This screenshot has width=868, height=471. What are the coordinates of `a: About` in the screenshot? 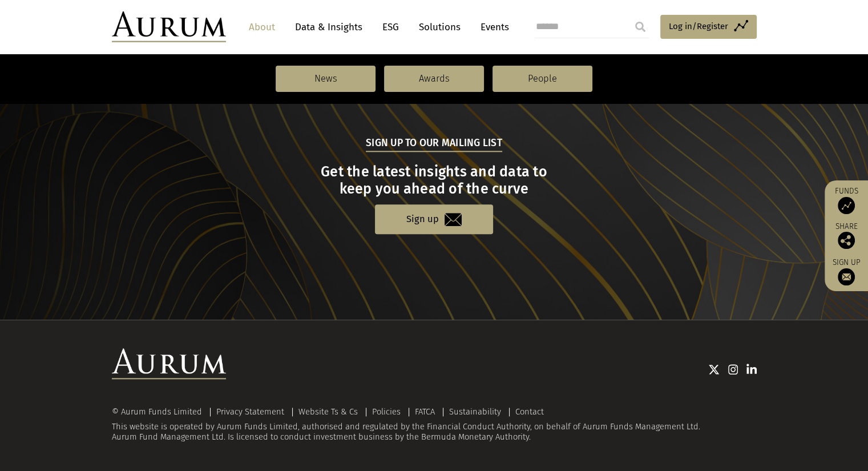 It's located at (262, 27).